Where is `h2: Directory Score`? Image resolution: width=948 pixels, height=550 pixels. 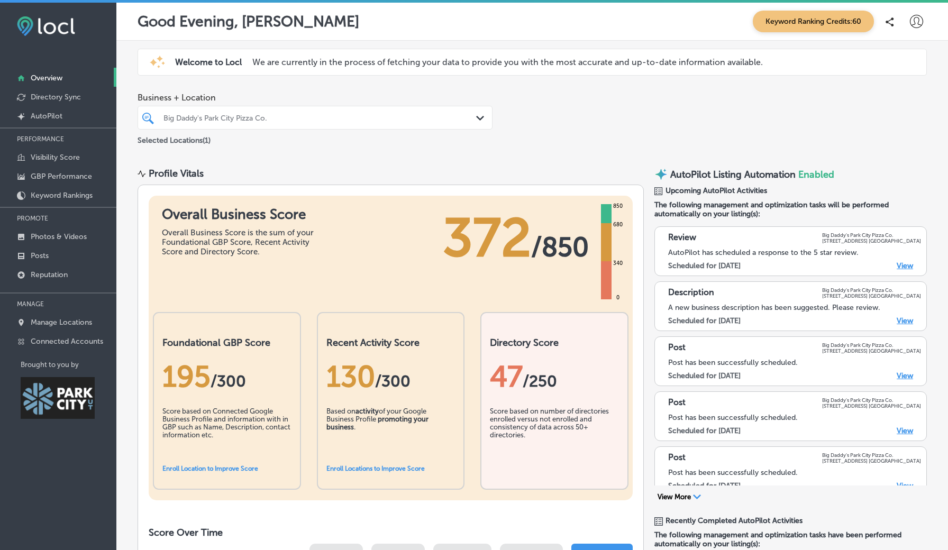 h2: Directory Score is located at coordinates (554, 343).